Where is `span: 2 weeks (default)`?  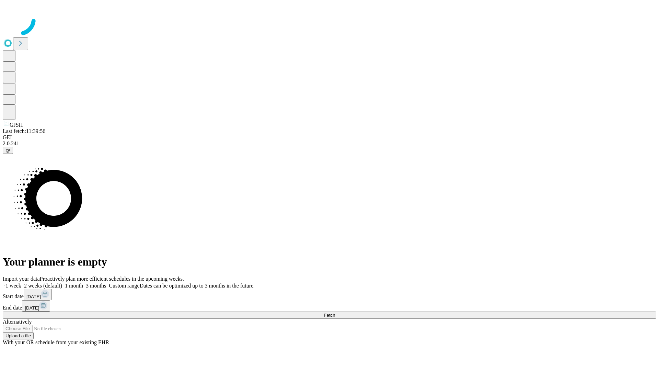 span: 2 weeks (default) is located at coordinates (43, 285).